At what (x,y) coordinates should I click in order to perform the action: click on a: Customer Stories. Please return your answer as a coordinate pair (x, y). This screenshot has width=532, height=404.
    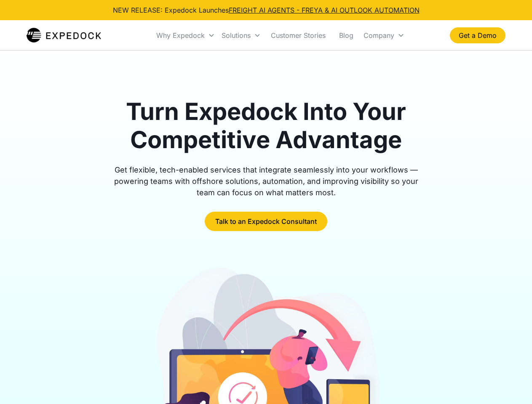
    Looking at the image, I should click on (298, 36).